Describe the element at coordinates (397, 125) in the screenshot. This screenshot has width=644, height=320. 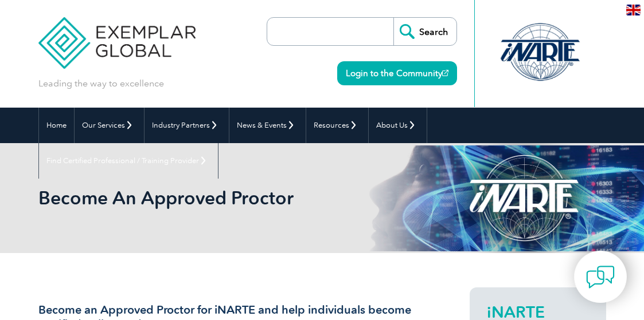
I see `a: About Us` at that location.